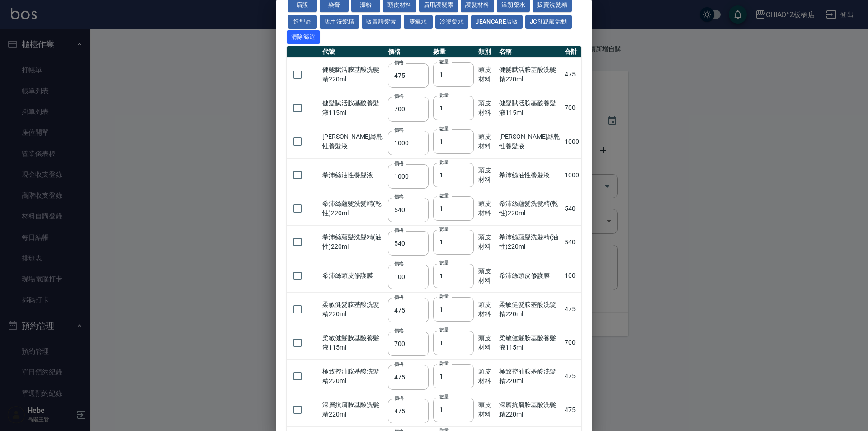 Image resolution: width=868 pixels, height=431 pixels. Describe the element at coordinates (452, 22) in the screenshot. I see `button: 冷燙藥水` at that location.